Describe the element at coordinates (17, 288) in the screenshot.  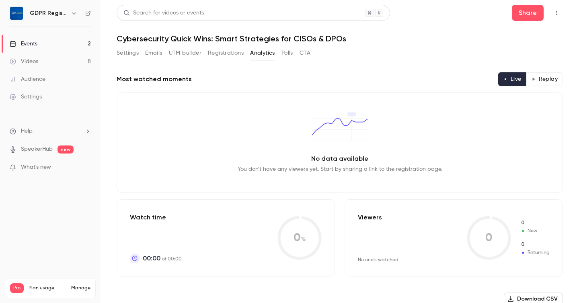
I see `span: Pro` at that location.